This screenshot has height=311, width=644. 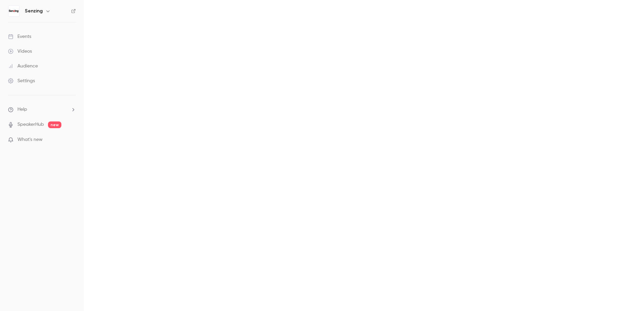 What do you see at coordinates (14, 11) in the screenshot?
I see `img: Senzing` at bounding box center [14, 11].